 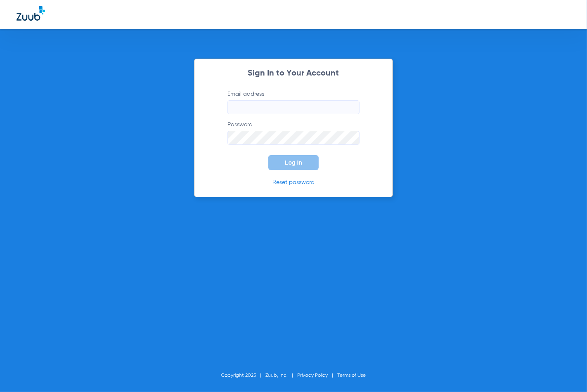 I want to click on input: Password, so click(x=294, y=138).